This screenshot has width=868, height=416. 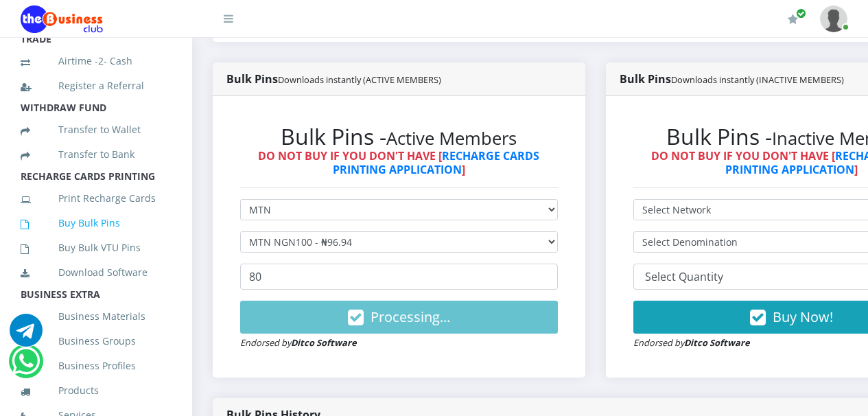 What do you see at coordinates (96, 341) in the screenshot?
I see `a: Business Groups` at bounding box center [96, 341].